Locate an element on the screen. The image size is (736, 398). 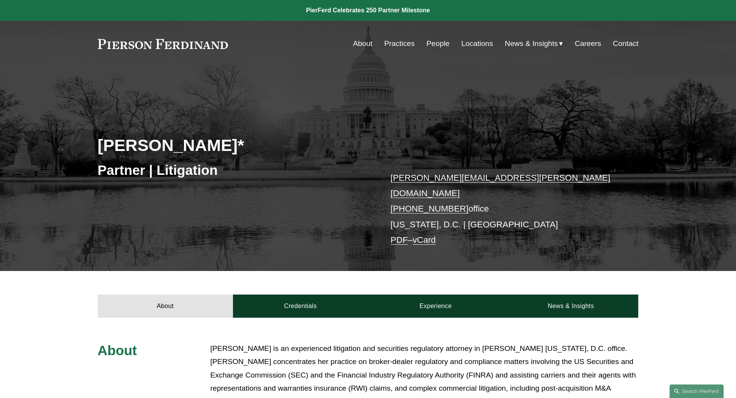
a: Contact is located at coordinates (625, 44).